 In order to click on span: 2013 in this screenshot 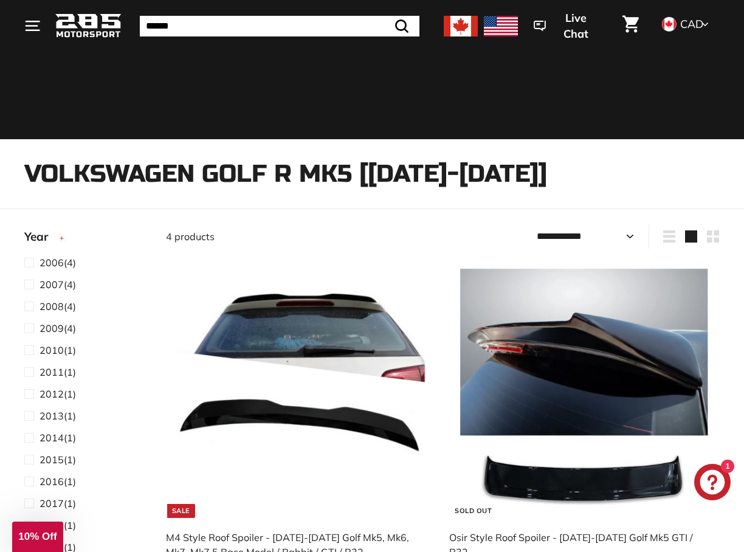, I will do `click(52, 416)`.